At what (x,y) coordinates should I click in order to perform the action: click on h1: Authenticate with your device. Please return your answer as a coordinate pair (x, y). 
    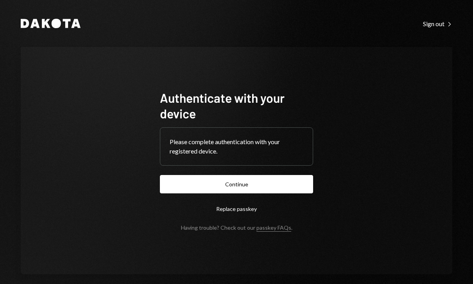
    Looking at the image, I should click on (236, 105).